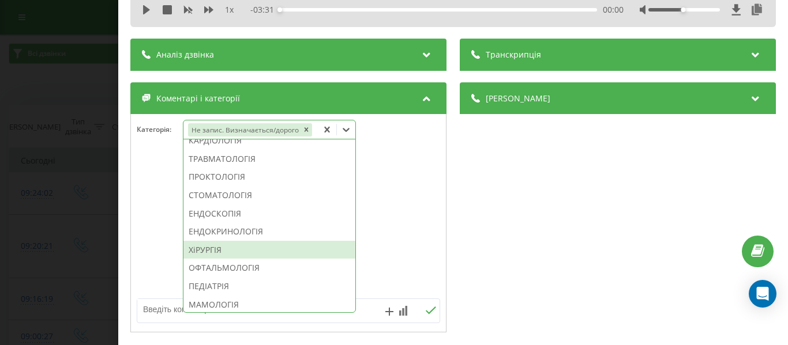 This screenshot has height=345, width=788. What do you see at coordinates (269, 141) in the screenshot?
I see `div: КАРДІОЛОГІЯ` at bounding box center [269, 141].